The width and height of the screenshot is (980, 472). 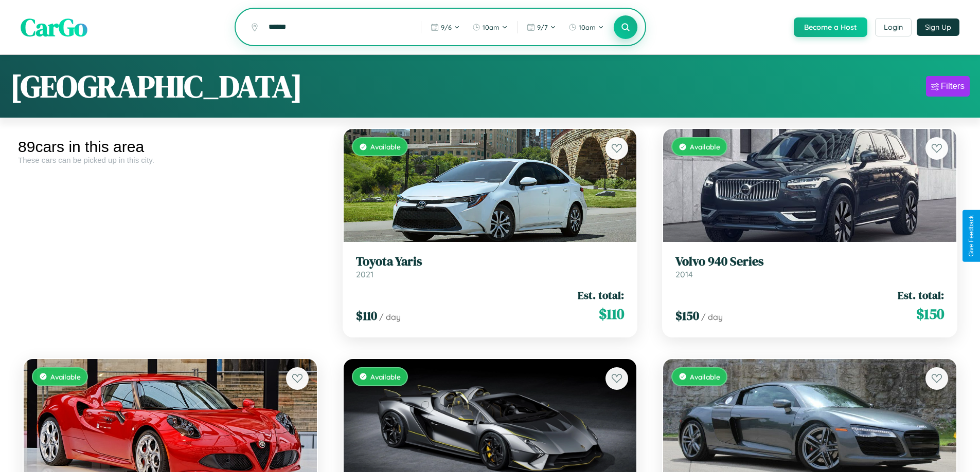 What do you see at coordinates (170, 160) in the screenshot?
I see `div: These cars can be picked up in this city.` at bounding box center [170, 160].